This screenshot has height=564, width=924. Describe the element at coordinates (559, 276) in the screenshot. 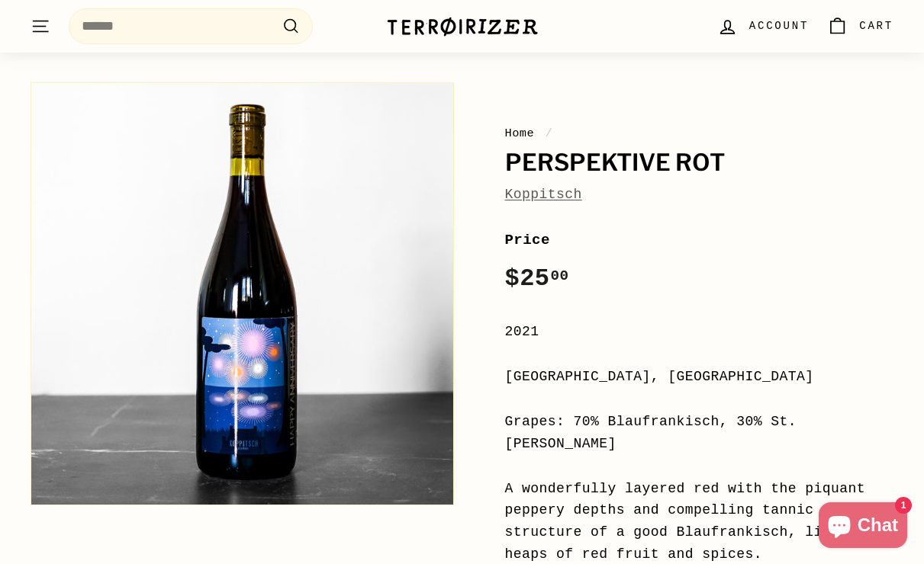

I see `sup: 00` at that location.